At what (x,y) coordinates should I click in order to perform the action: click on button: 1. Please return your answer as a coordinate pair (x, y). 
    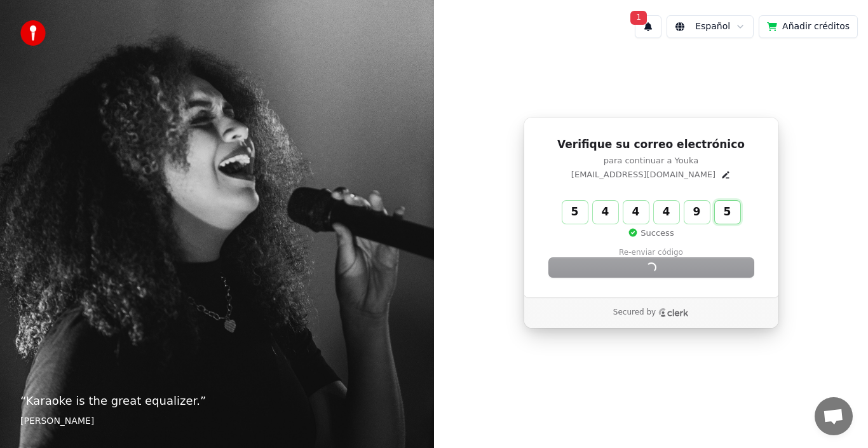
    Looking at the image, I should click on (648, 27).